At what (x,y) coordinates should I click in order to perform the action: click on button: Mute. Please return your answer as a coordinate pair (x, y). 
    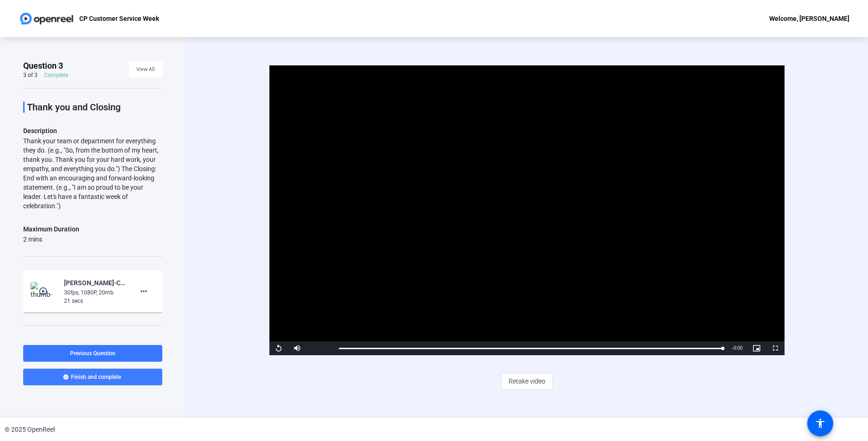
    Looking at the image, I should click on (297, 348).